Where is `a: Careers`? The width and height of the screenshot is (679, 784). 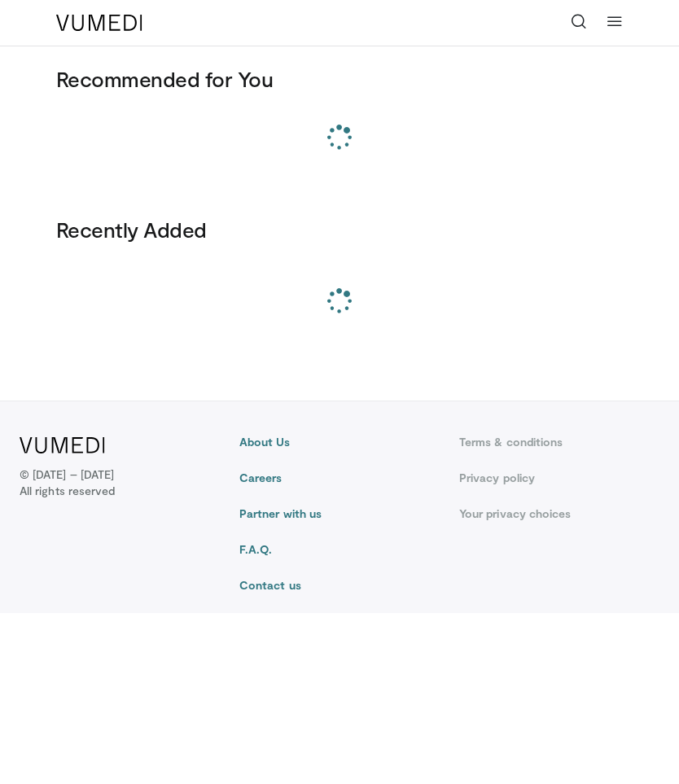 a: Careers is located at coordinates (340, 478).